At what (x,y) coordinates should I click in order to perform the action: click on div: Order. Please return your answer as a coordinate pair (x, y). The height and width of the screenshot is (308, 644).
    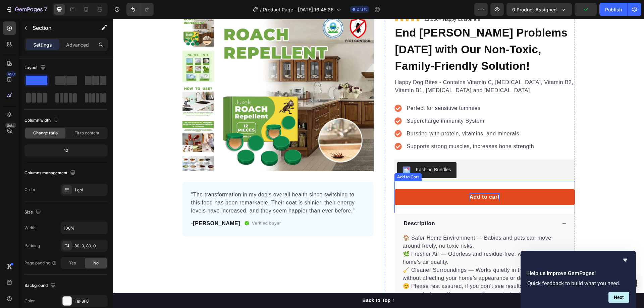
    Looking at the image, I should click on (30, 190).